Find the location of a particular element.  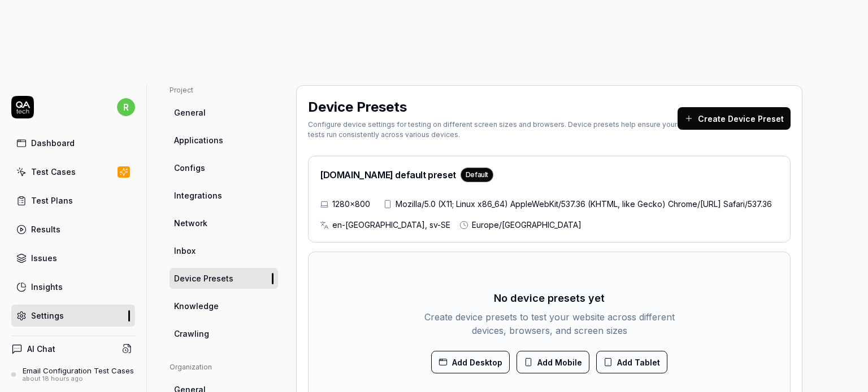

button: Create Device Preset is located at coordinates (734, 119).